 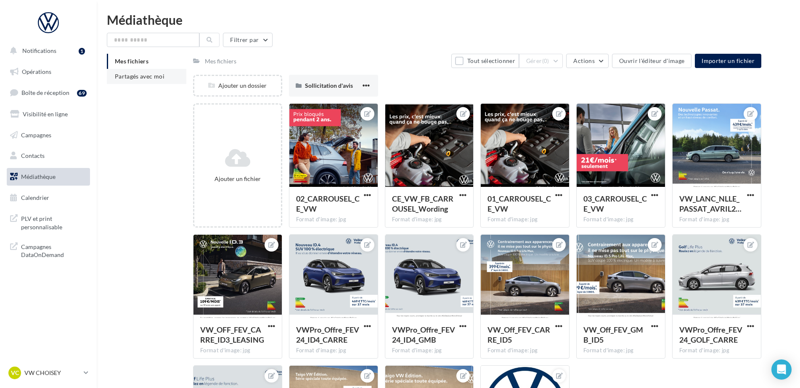 I want to click on button: Filtrer par, so click(x=248, y=40).